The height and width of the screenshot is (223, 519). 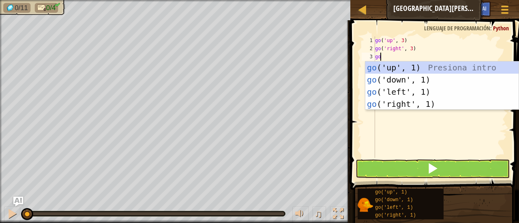 I want to click on div: 3, so click(x=368, y=57).